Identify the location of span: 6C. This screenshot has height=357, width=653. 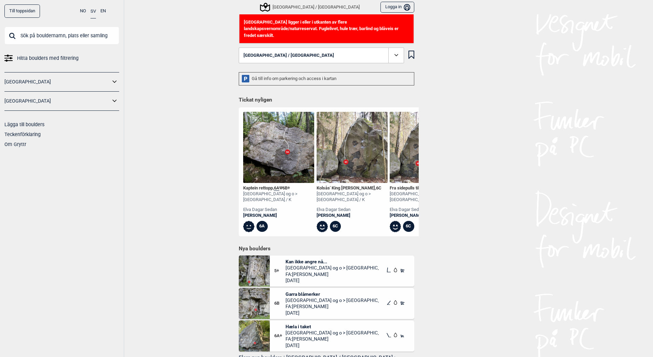
(379, 188).